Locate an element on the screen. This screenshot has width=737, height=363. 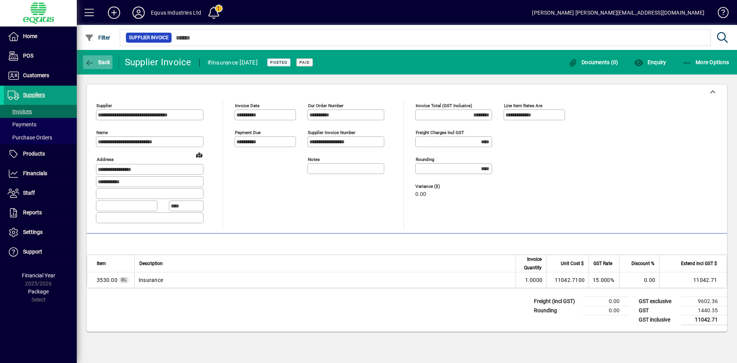
a: View on map is located at coordinates (199, 155).